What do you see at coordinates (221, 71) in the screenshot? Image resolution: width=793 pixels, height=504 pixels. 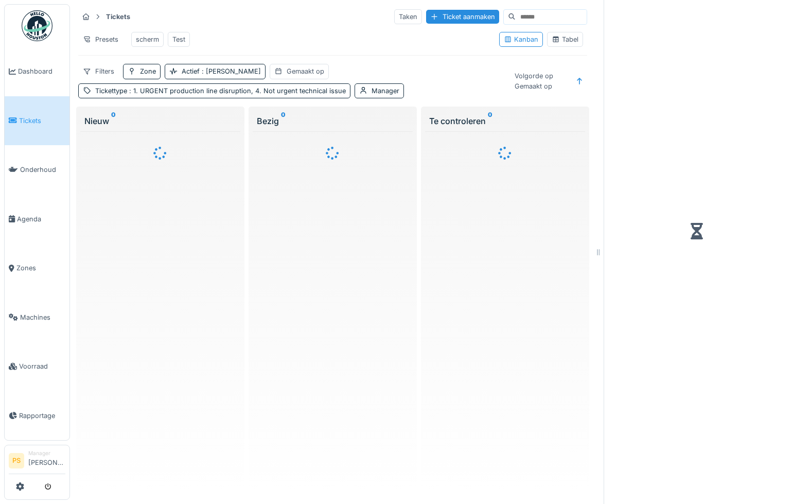 I see `div: Actief` at bounding box center [221, 71].